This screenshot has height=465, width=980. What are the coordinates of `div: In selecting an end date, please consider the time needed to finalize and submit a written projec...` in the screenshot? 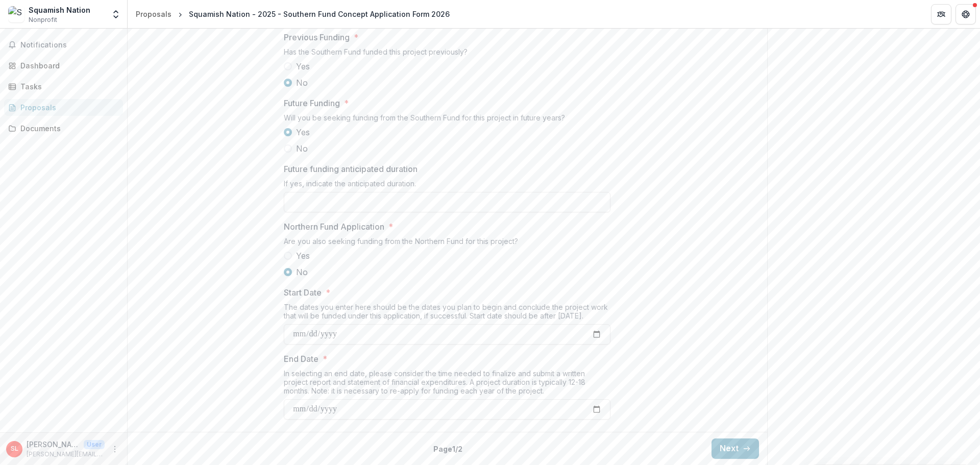 It's located at (447, 384).